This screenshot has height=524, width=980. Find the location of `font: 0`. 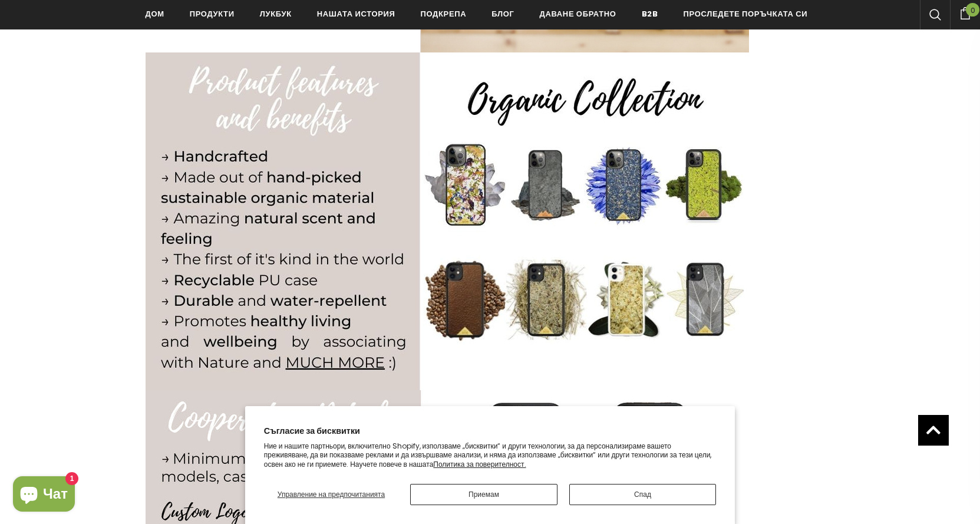

font: 0 is located at coordinates (973, 11).